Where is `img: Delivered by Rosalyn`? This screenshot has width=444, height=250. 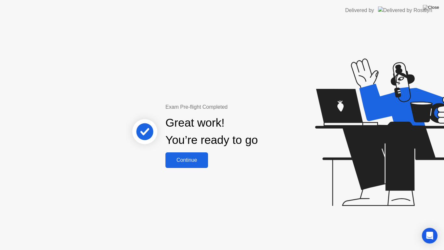 img: Delivered by Rosalyn is located at coordinates (405, 10).